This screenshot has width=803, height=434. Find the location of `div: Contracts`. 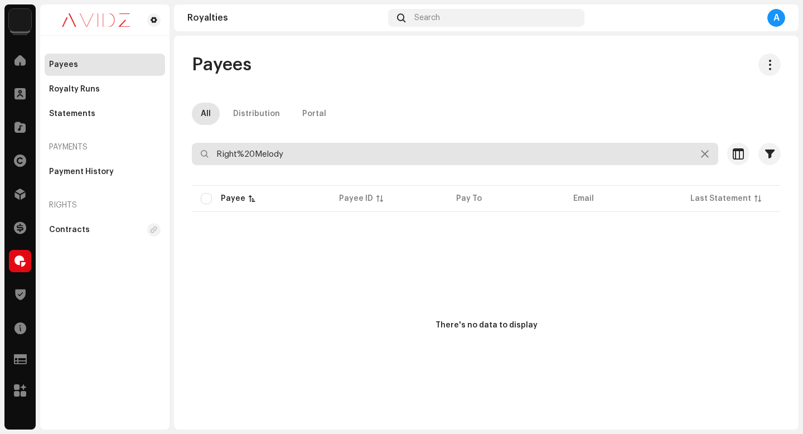

div: Contracts is located at coordinates (69, 230).